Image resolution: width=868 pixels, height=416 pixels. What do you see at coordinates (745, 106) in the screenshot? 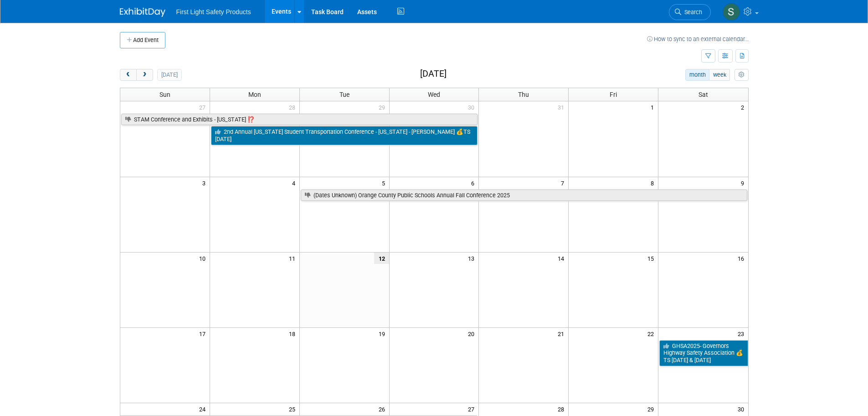
I see `span: 2` at bounding box center [745, 106].